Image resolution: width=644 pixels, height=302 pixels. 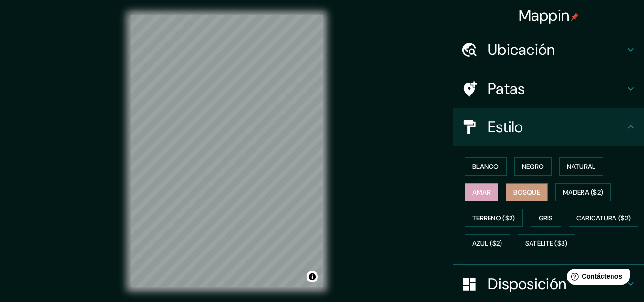 What do you see at coordinates (548, 127) in the screenshot?
I see `div: Estilo` at bounding box center [548, 127].